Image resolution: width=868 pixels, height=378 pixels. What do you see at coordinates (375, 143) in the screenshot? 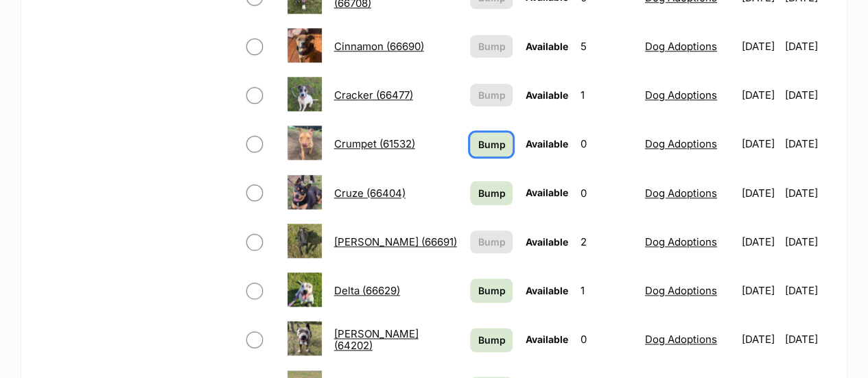
I see `a: Crumpet (61532)` at bounding box center [375, 143].